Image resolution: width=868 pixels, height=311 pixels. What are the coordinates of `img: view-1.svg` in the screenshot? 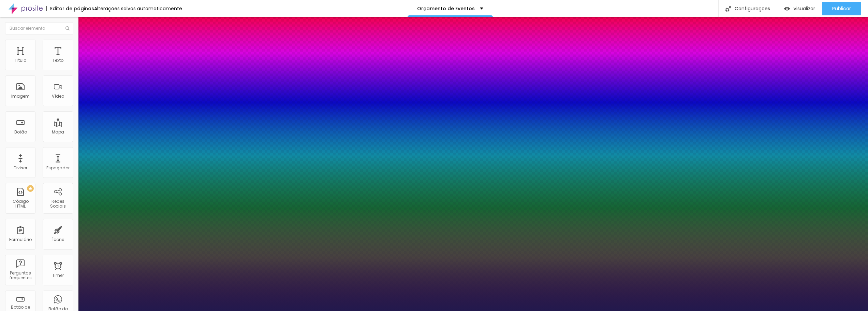 It's located at (787, 8).